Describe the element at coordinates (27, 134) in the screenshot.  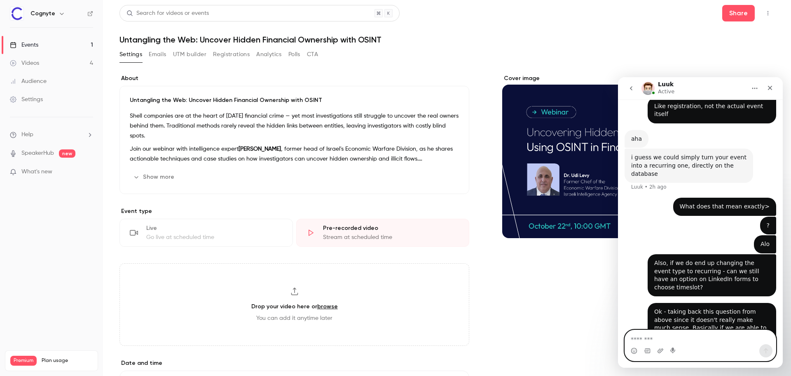
I see `span: Help` at that location.